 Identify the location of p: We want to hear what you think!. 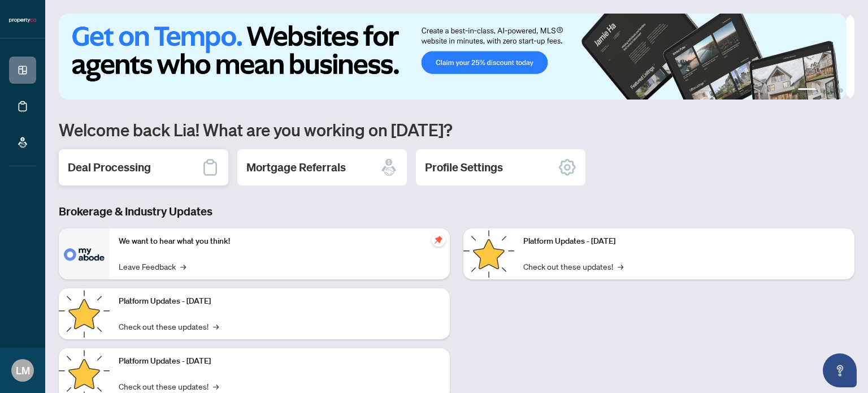
(280, 241).